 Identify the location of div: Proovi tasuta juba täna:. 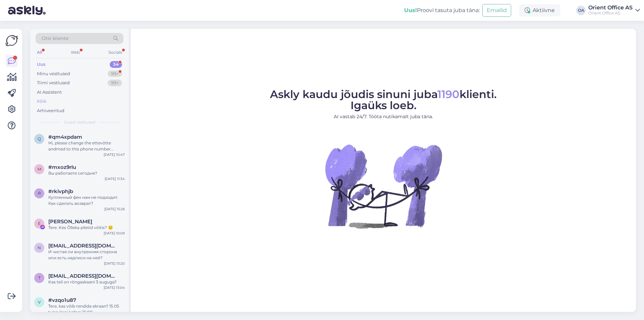
(442, 10).